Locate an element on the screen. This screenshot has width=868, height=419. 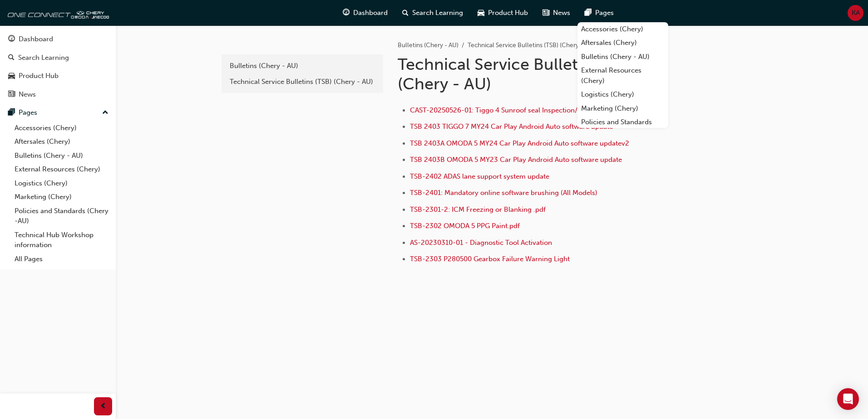
a: search-iconSearch Learning is located at coordinates (433, 13).